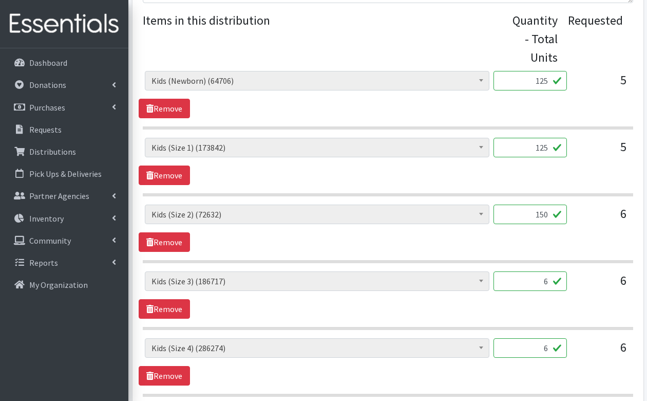  Describe the element at coordinates (64, 129) in the screenshot. I see `a: Requests` at that location.